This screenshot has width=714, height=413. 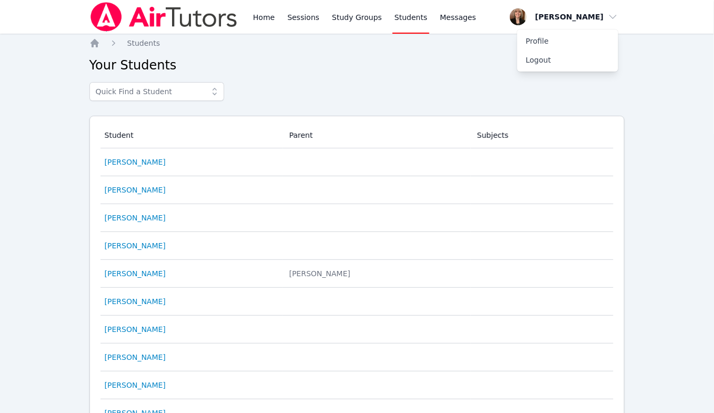 I want to click on h2: Your Students, so click(x=358, y=65).